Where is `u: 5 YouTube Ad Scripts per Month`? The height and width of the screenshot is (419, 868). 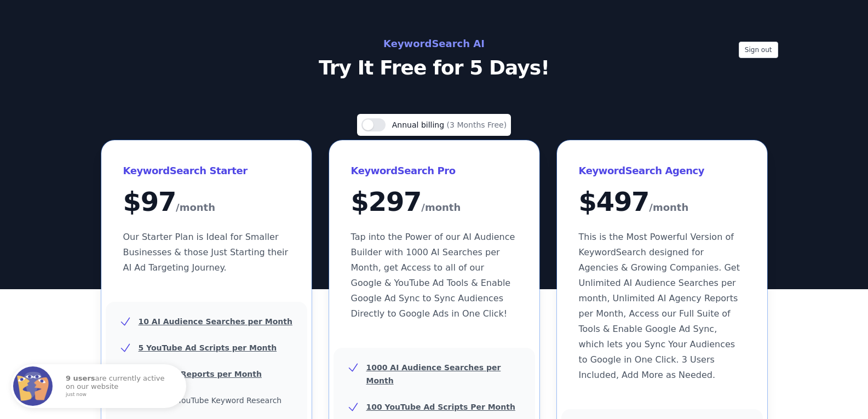
u: 5 YouTube Ad Scripts per Month is located at coordinates (208, 348).